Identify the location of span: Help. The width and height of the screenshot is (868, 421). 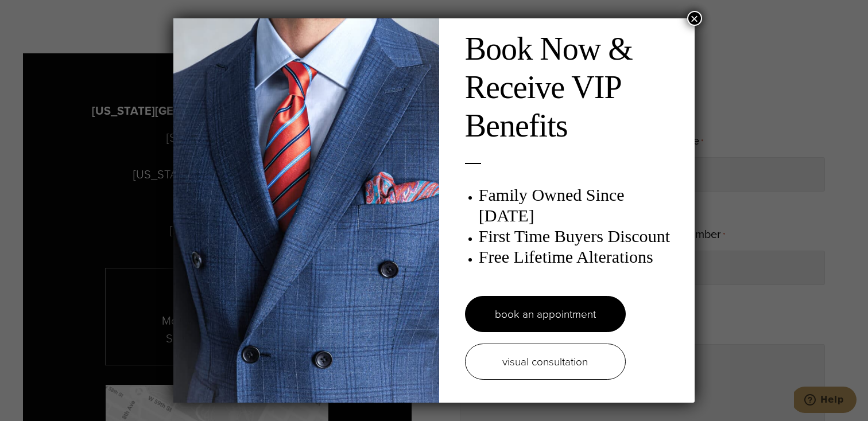
(38, 13).